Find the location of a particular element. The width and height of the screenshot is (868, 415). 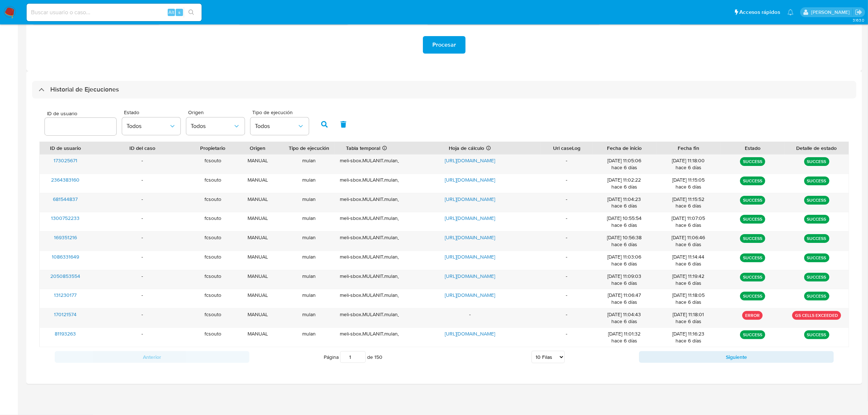

span: s is located at coordinates (179, 12).